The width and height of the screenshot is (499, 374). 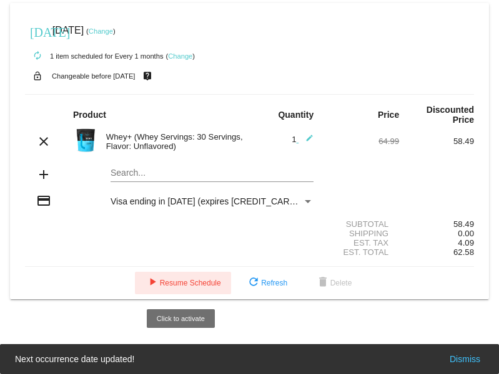 What do you see at coordinates (465, 233) in the screenshot?
I see `span: 0.00` at bounding box center [465, 233].